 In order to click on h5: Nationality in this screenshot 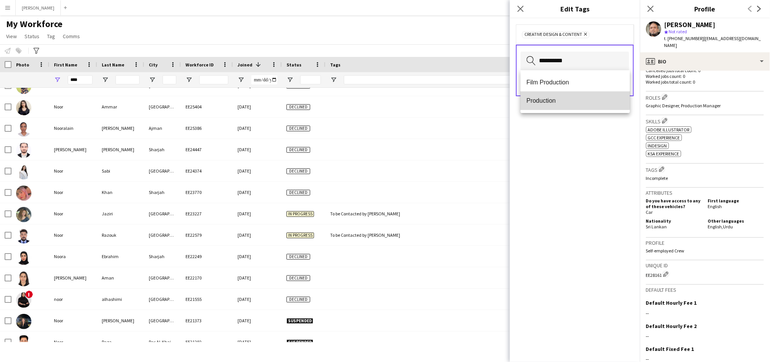, I will do `click(674, 221)`.